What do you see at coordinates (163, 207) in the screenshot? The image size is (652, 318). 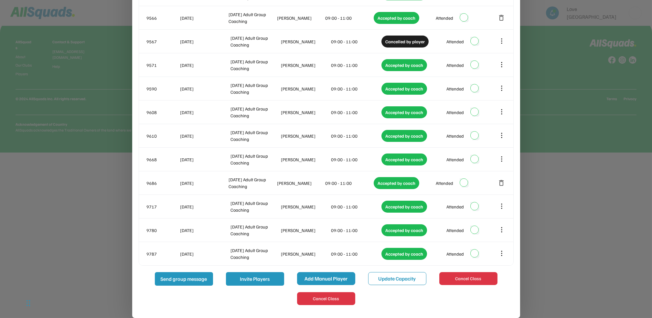 I see `div: 9717` at bounding box center [163, 207].